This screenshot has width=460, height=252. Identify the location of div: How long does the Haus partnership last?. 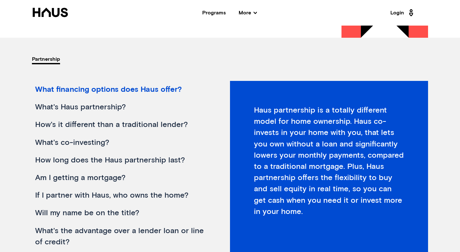
(121, 160).